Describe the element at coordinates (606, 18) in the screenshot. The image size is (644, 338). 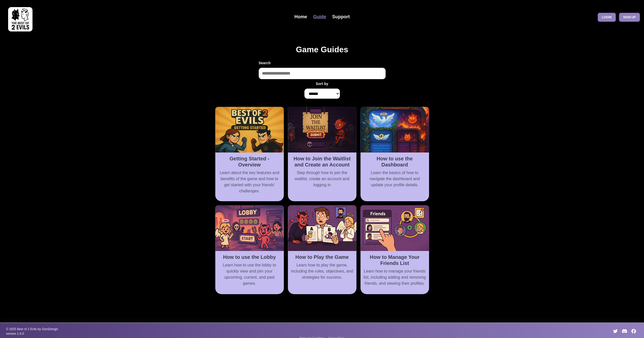
I see `a: Login` at that location.